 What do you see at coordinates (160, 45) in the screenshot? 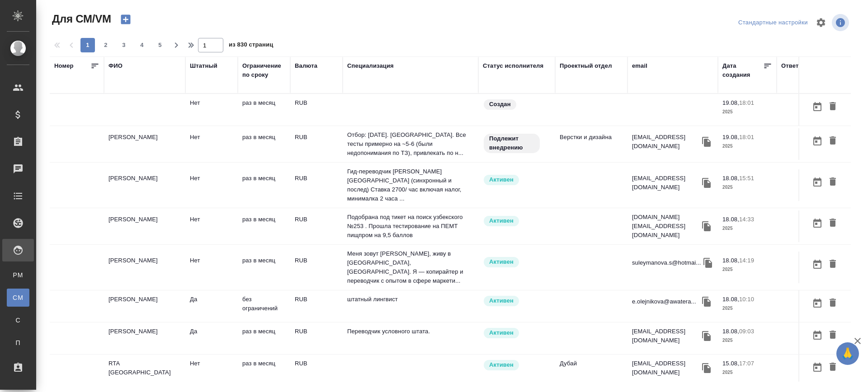
I see `button: 5` at bounding box center [160, 45].